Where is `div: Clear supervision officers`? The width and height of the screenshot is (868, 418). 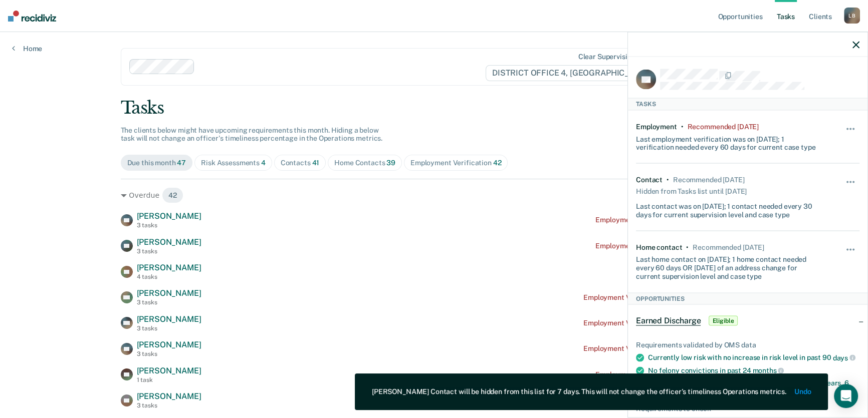
div: Clear supervision officers is located at coordinates (621, 56).